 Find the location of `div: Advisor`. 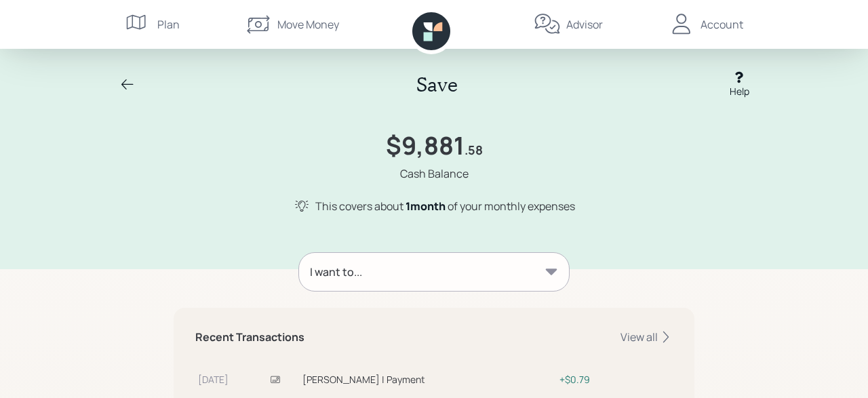

div: Advisor is located at coordinates (585, 24).